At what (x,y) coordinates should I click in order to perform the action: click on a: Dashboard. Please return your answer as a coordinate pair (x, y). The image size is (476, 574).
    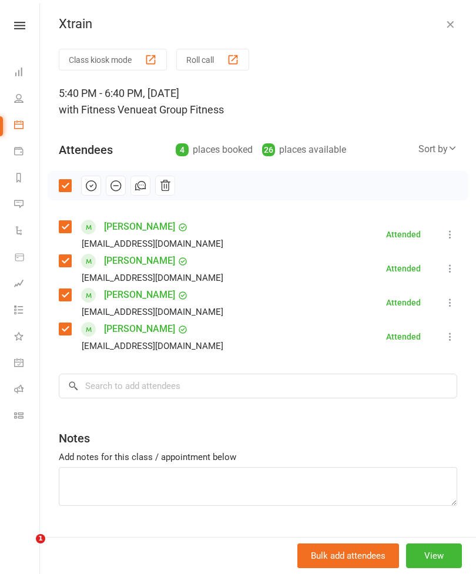
    Looking at the image, I should click on (27, 73).